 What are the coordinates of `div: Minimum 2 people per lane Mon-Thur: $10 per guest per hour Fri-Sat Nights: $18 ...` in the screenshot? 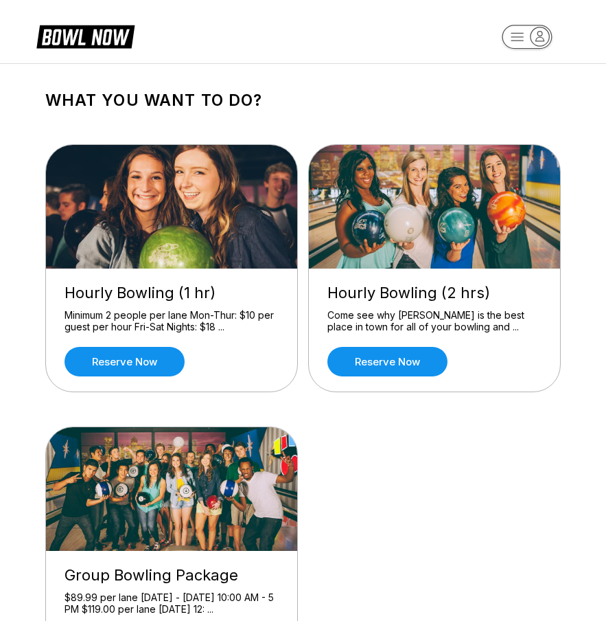 It's located at (172, 321).